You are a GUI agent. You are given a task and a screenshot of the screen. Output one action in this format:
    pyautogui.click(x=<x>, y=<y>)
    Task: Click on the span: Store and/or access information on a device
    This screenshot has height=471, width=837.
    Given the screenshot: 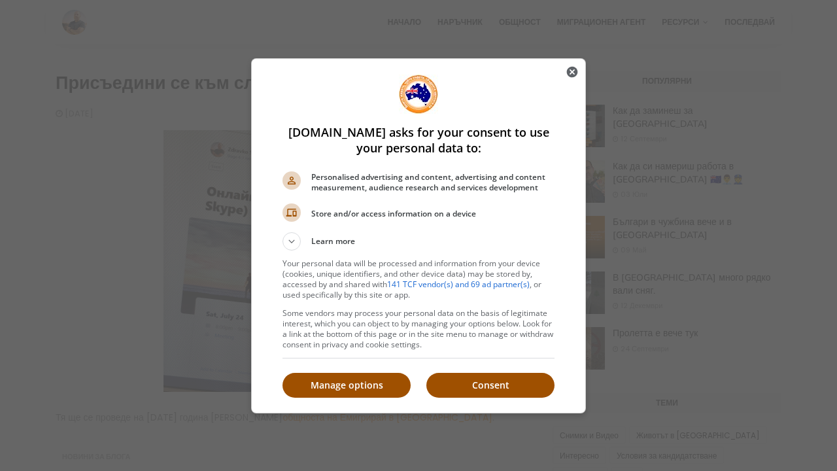 What is the action you would take?
    pyautogui.click(x=433, y=214)
    